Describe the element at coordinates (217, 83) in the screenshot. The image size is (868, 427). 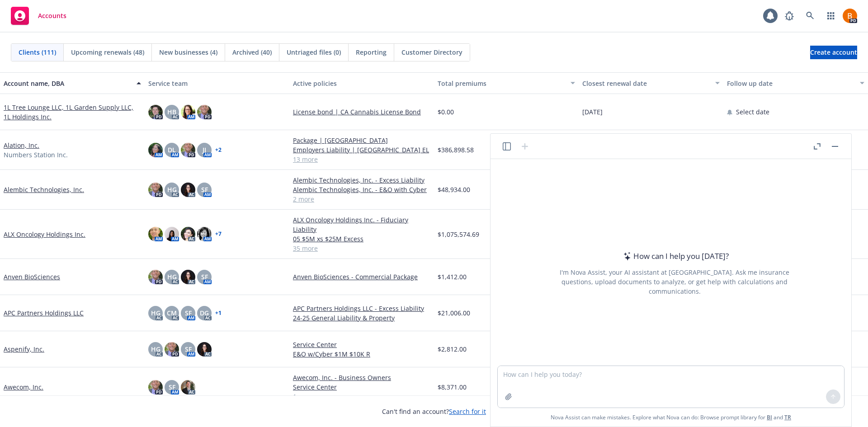
I see `button: Service team` at that location.